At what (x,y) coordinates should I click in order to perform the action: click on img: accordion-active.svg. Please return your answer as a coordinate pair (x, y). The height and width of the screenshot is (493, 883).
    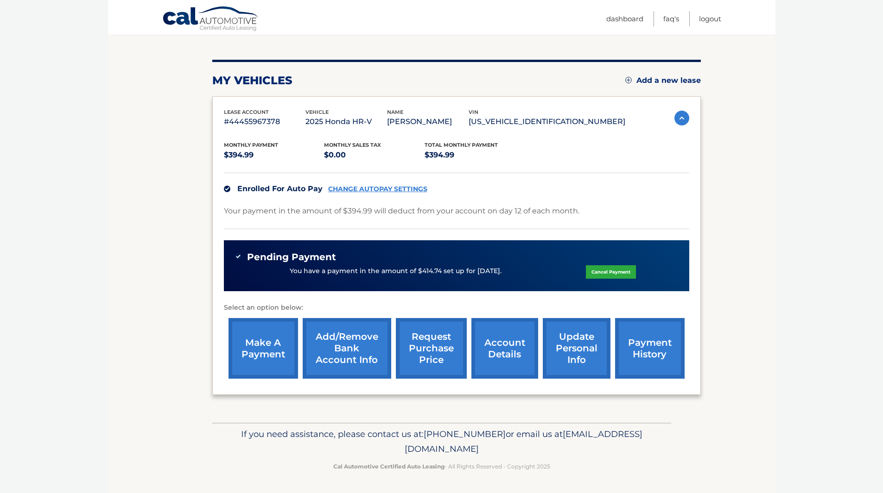
    Looking at the image, I should click on (682, 118).